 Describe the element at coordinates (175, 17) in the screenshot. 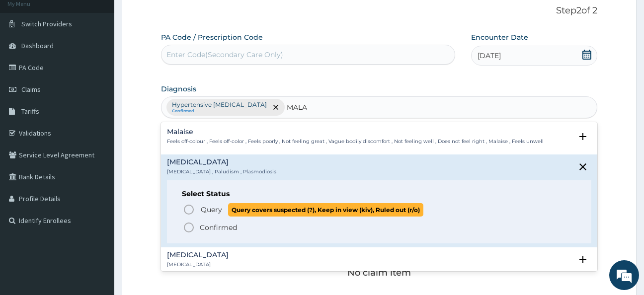

I see `div: Minimize live chat window` at that location.